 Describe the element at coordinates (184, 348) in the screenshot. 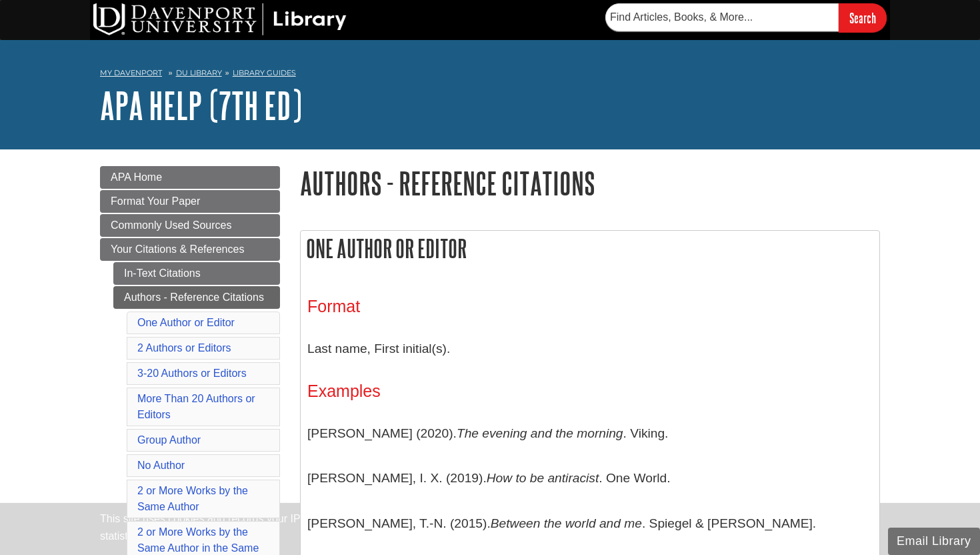

I see `a: 2 Authors or Editors` at that location.